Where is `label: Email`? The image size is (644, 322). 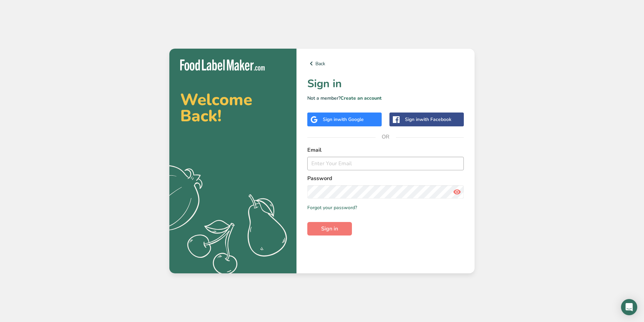 label: Email is located at coordinates (385, 150).